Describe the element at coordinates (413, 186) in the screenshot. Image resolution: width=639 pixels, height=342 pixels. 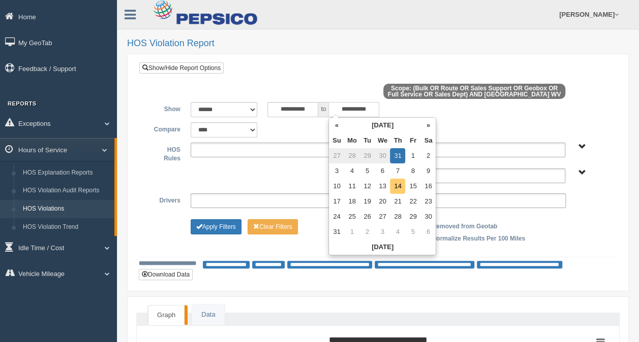
I see `td: 15` at that location.